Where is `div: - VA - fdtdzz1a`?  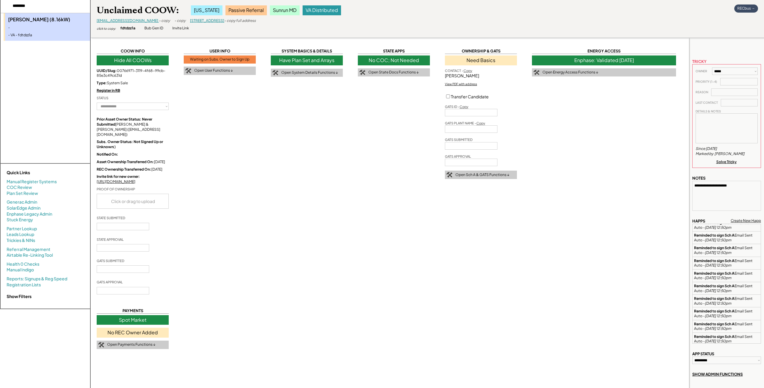
div: - VA - fdtdzz1a is located at coordinates (47, 35).